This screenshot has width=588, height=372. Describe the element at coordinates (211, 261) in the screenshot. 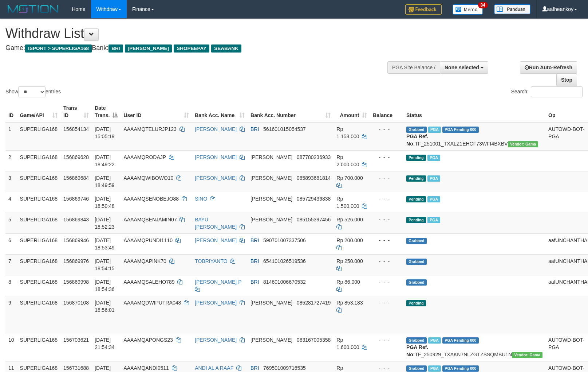

I see `a: TOBRIYANTO` at that location.